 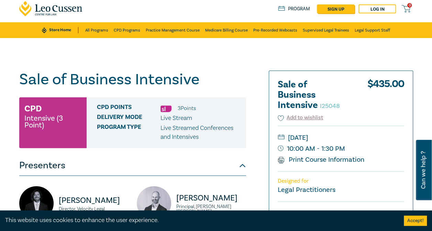 What do you see at coordinates (128, 133) in the screenshot?
I see `span: Program type` at bounding box center [128, 133].